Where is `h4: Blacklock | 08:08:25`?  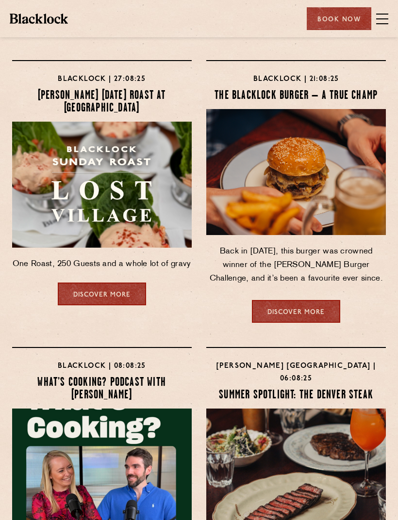
h4: Blacklock | 08:08:25 is located at coordinates (102, 366).